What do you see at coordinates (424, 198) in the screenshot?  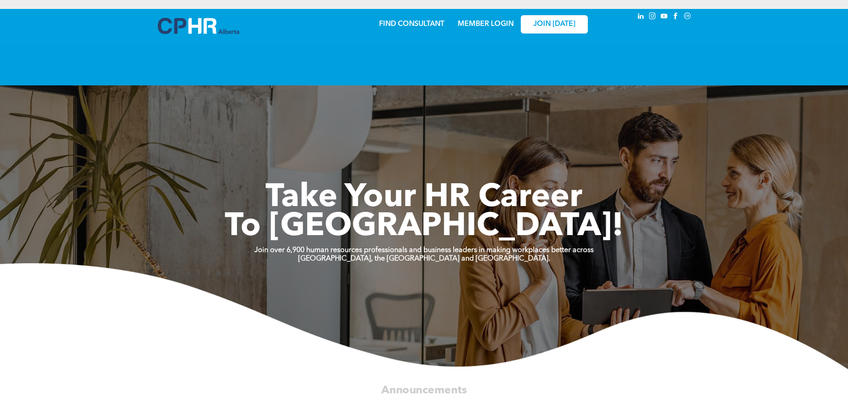 I see `span: Take Your HR Career` at bounding box center [424, 198].